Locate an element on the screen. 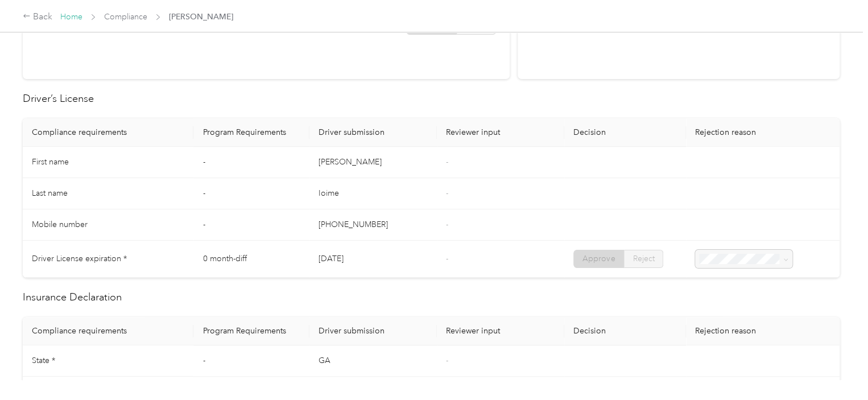  td: First name is located at coordinates (108, 162).